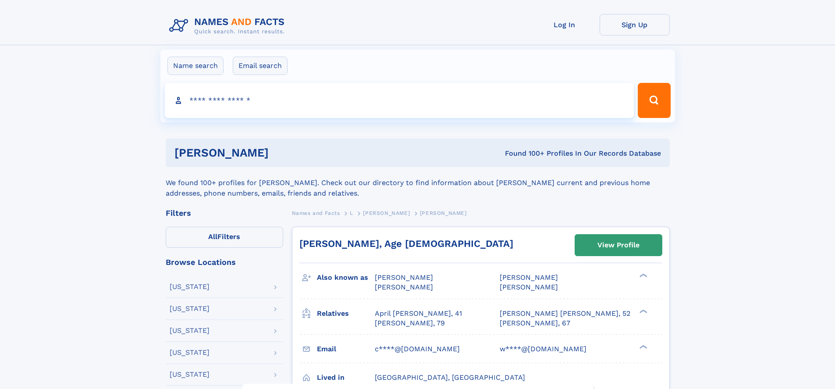  I want to click on button: Search Button, so click(654, 100).